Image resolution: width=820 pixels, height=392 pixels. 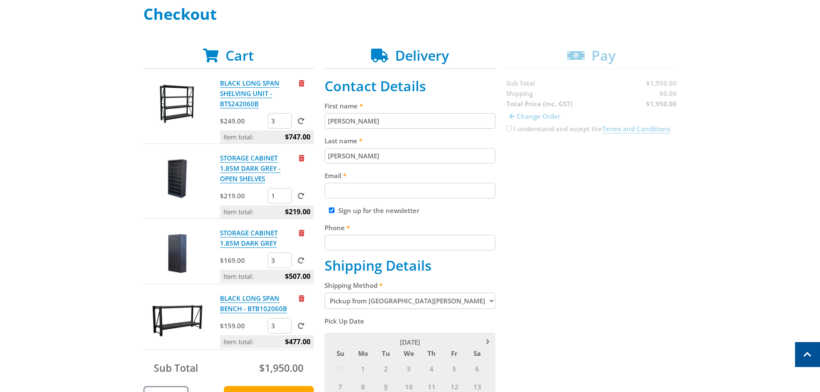 I want to click on p: $249.00, so click(x=243, y=121).